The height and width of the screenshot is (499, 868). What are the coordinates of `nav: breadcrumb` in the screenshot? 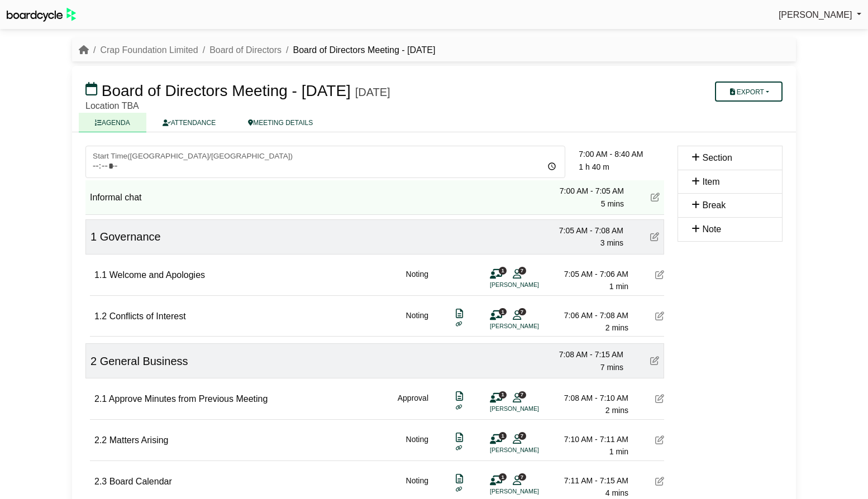 It's located at (257, 51).